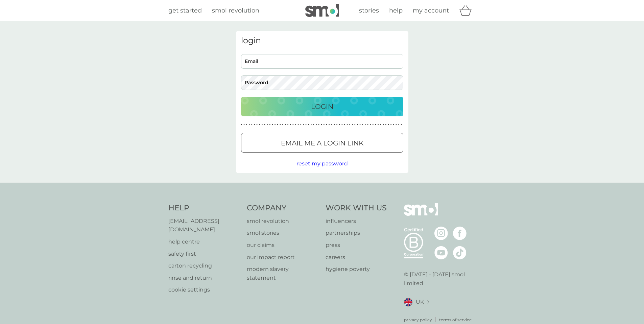  I want to click on p: Email me a login link, so click(322, 143).